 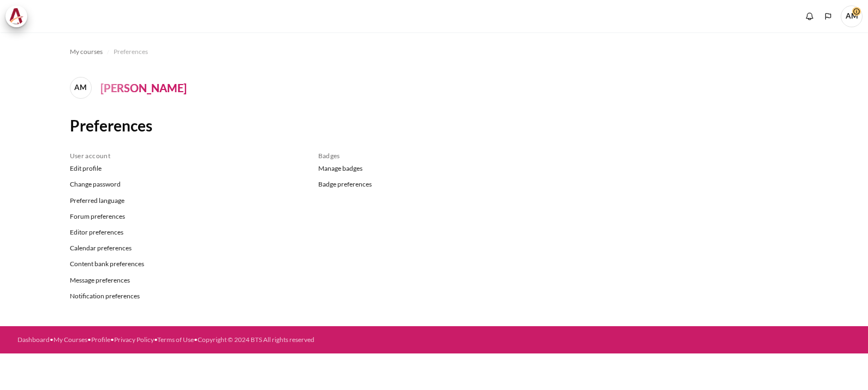 I want to click on button: Languages, so click(x=828, y=17).